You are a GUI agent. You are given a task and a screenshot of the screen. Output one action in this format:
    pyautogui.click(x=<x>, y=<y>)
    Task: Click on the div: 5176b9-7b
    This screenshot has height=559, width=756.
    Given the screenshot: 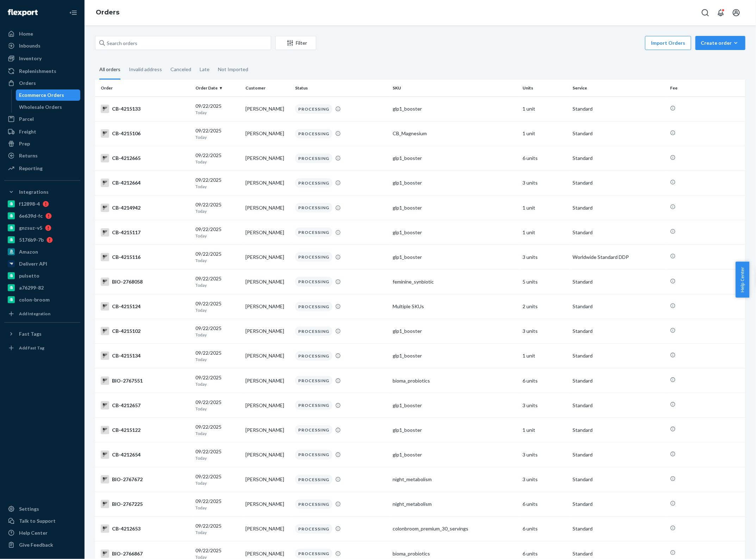 What is the action you would take?
    pyautogui.click(x=31, y=240)
    